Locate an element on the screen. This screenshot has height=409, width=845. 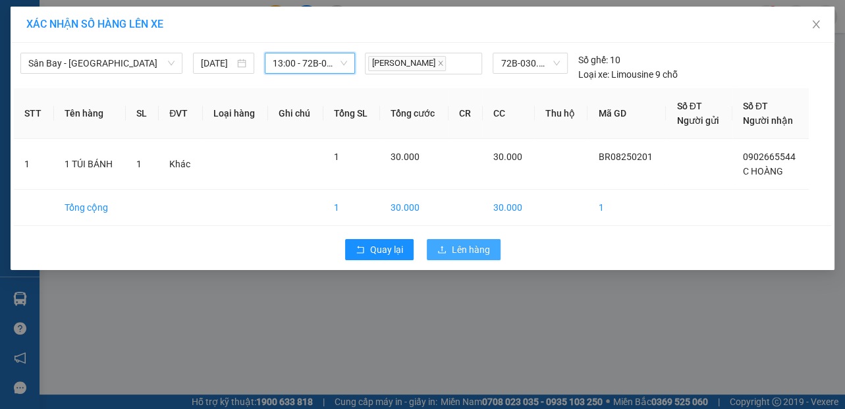
th: Thu hộ is located at coordinates (561, 113).